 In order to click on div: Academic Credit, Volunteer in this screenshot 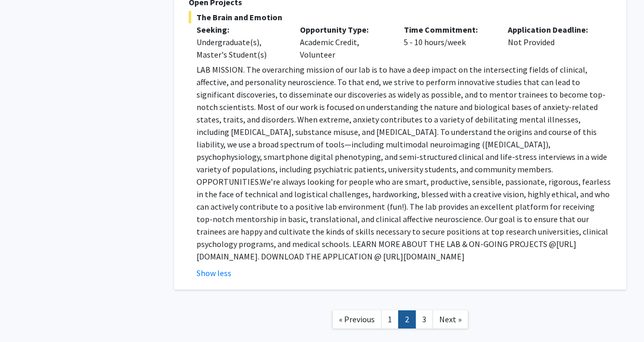, I will do `click(344, 42)`.